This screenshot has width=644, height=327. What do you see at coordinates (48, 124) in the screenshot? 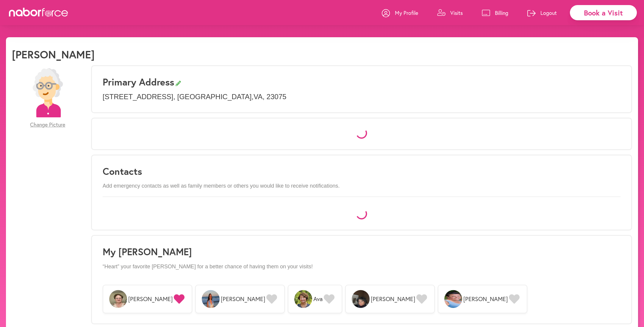
I see `span: Change Picture` at bounding box center [48, 124].